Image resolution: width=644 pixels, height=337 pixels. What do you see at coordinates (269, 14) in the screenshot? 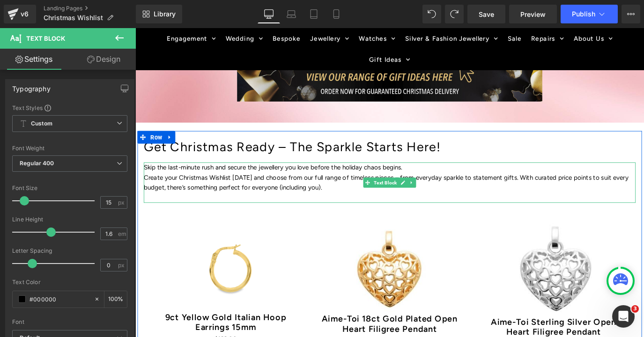
I see `a: Desktop` at bounding box center [269, 14].